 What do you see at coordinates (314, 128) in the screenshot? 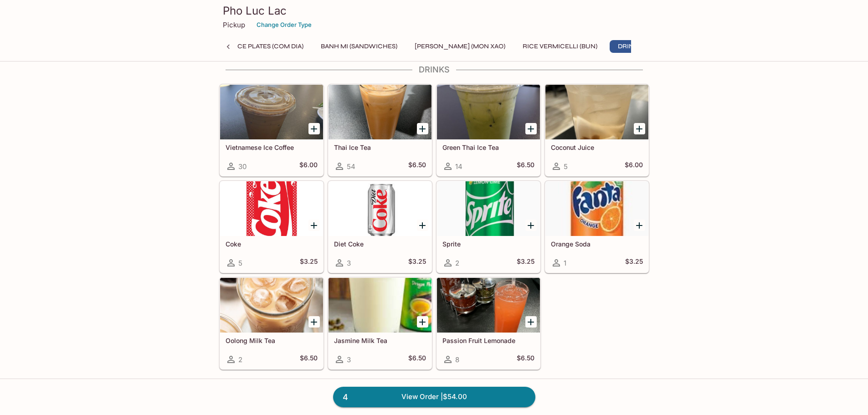
I see `button: Add Vietnamese Ice Coffee` at bounding box center [314, 128].